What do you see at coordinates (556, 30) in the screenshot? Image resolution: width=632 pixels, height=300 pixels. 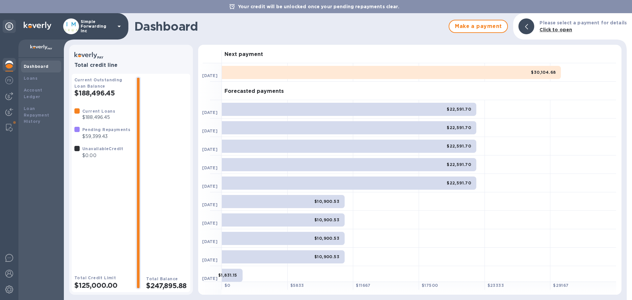 I see `b: Click to open` at bounding box center [556, 30].